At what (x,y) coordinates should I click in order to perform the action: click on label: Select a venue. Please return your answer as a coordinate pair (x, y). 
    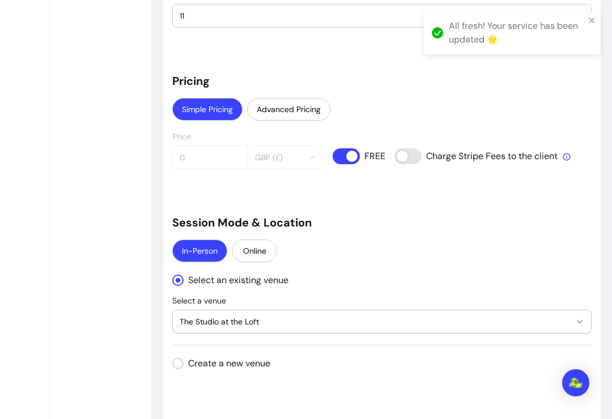
    Looking at the image, I should click on (201, 301).